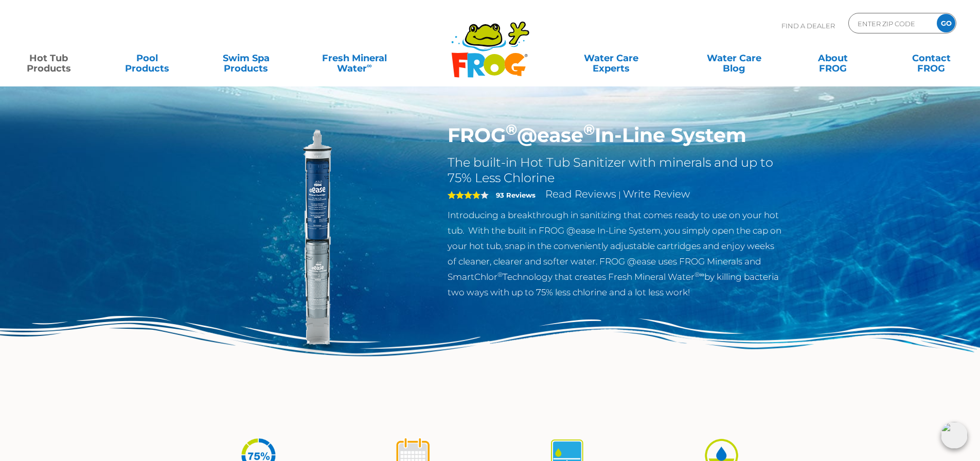 The height and width of the screenshot is (461, 980). I want to click on a: Water CareExperts, so click(611, 58).